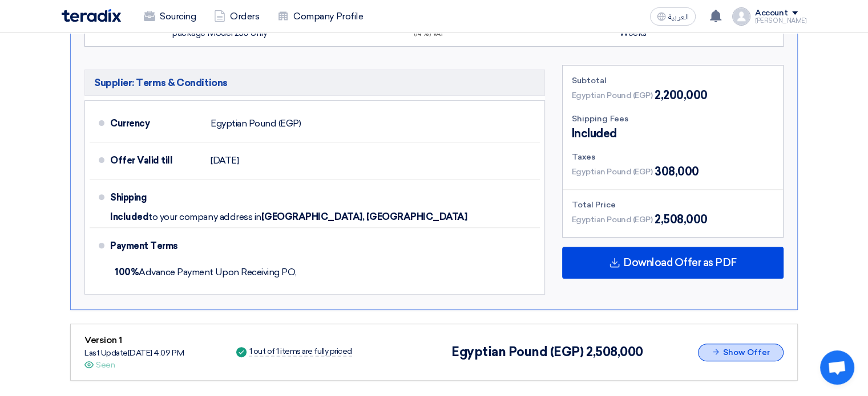  I want to click on span: العربية, so click(678, 17).